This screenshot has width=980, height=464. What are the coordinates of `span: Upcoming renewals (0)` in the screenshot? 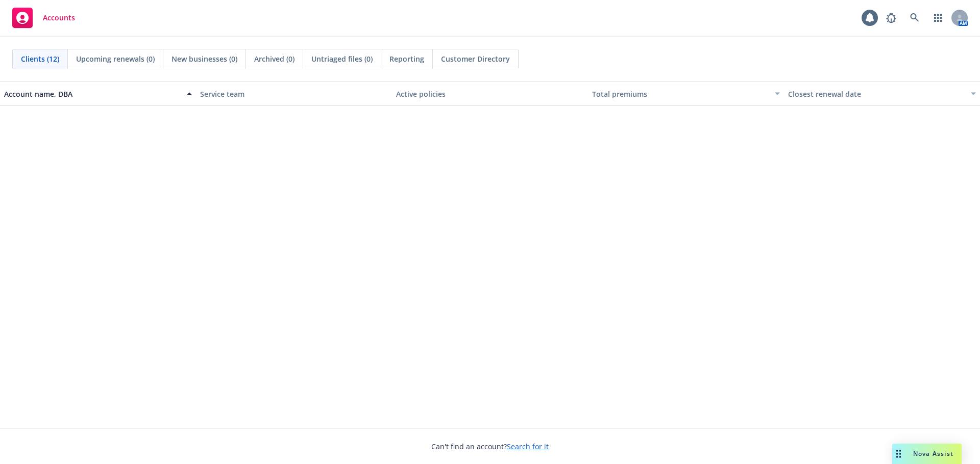 It's located at (115, 59).